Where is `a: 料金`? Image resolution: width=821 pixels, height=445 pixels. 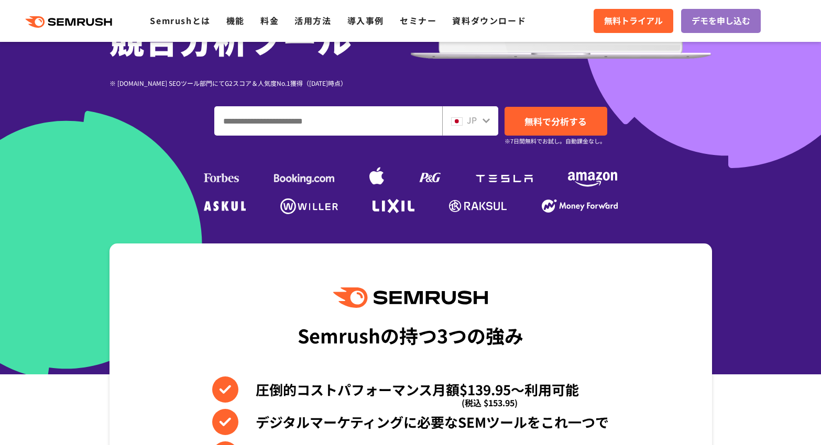
a: 料金 is located at coordinates (269, 20).